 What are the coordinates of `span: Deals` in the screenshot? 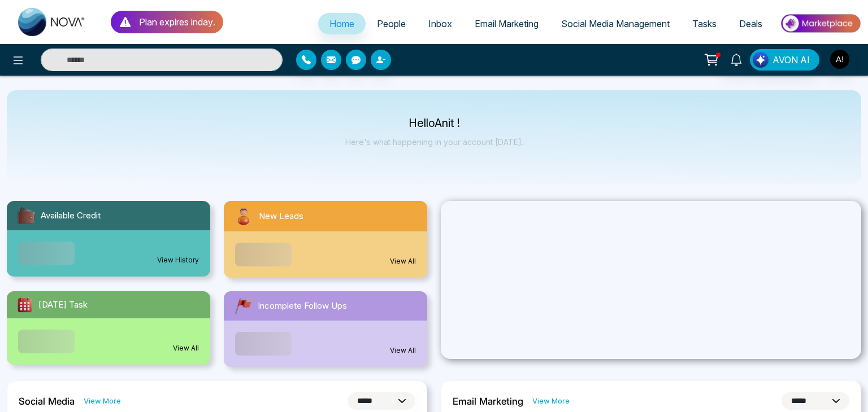 It's located at (750, 24).